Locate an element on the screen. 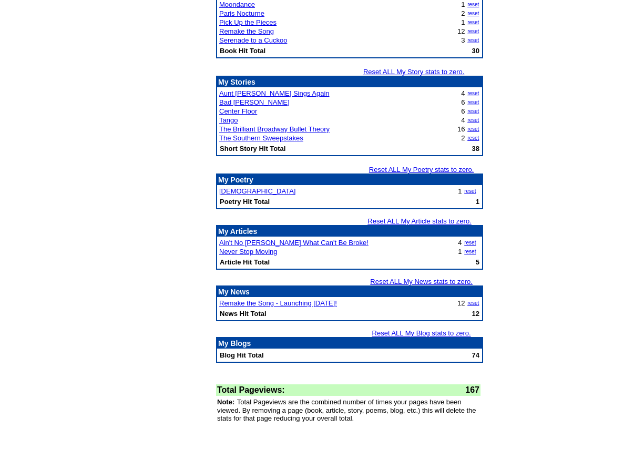 This screenshot has height=449, width=634. a: Reset ALL My Article stats to zero. is located at coordinates (420, 221).